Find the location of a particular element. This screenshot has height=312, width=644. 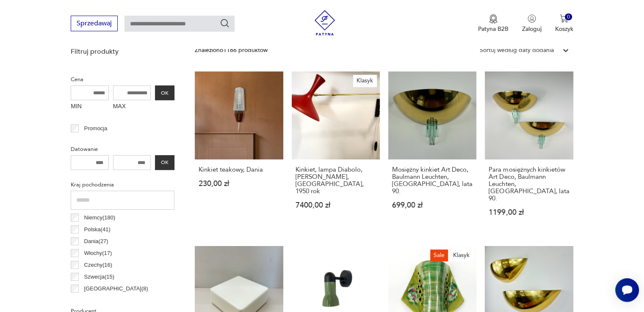

a: Para mosiężnych kinkietów Art Deco, Baulmann Leuchten, Niemcy, lata 90.Para mosiężnych kinkietów ... is located at coordinates (529, 152).